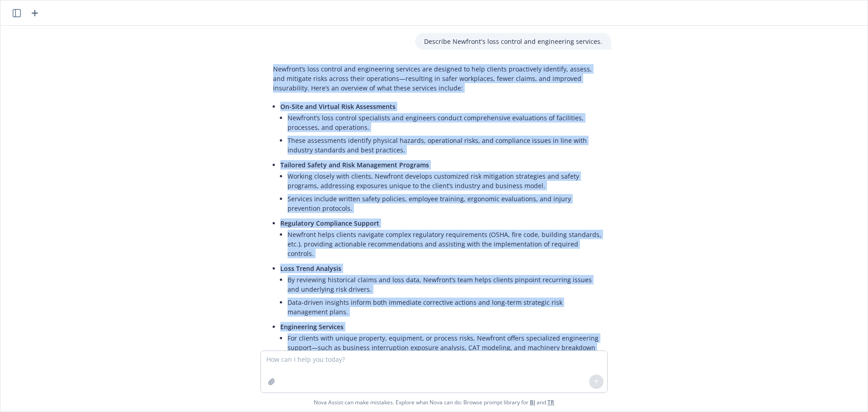 This screenshot has height=412, width=868. I want to click on span: Engineering Services, so click(312, 327).